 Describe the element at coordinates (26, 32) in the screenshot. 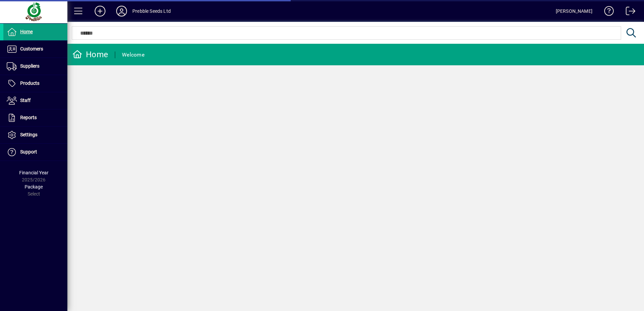

I see `span: Home` at that location.